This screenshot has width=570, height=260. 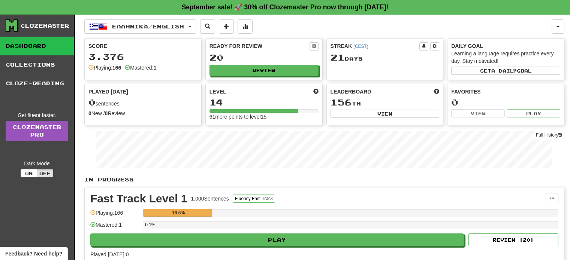 What do you see at coordinates (436, 92) in the screenshot?
I see `span: This week in points, UTC` at bounding box center [436, 92].